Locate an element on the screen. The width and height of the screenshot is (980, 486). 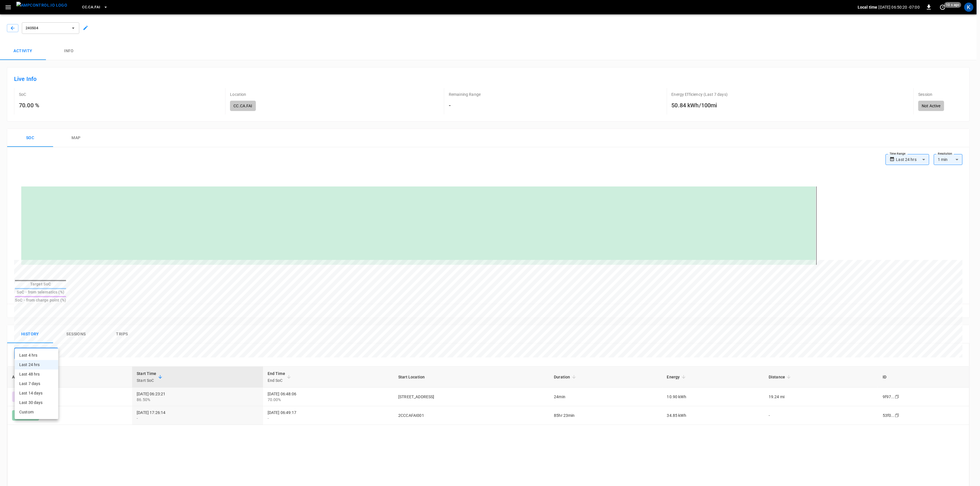
li: Last 24 hrs is located at coordinates (36, 364).